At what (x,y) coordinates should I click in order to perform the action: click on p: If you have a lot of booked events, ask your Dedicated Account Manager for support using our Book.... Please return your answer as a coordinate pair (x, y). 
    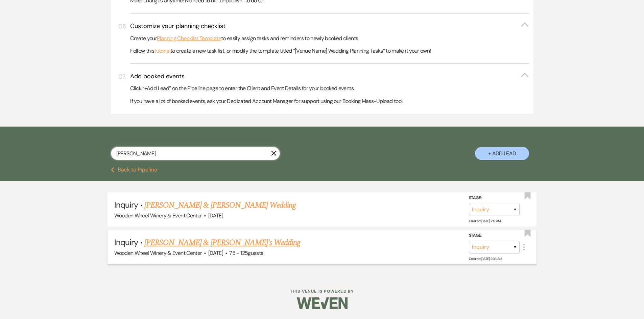
    Looking at the image, I should click on (330, 101).